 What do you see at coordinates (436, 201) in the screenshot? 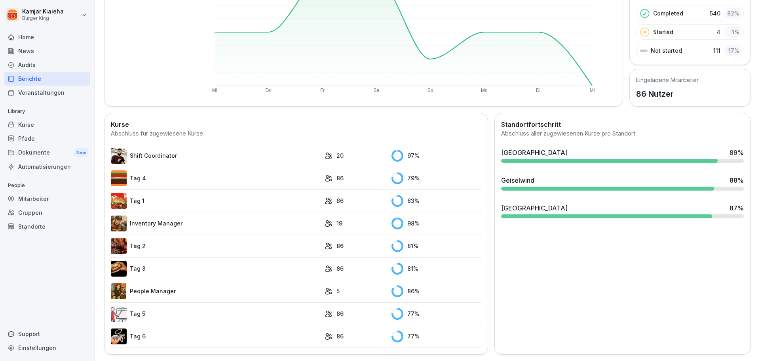
I see `div: 83 %` at bounding box center [436, 201].